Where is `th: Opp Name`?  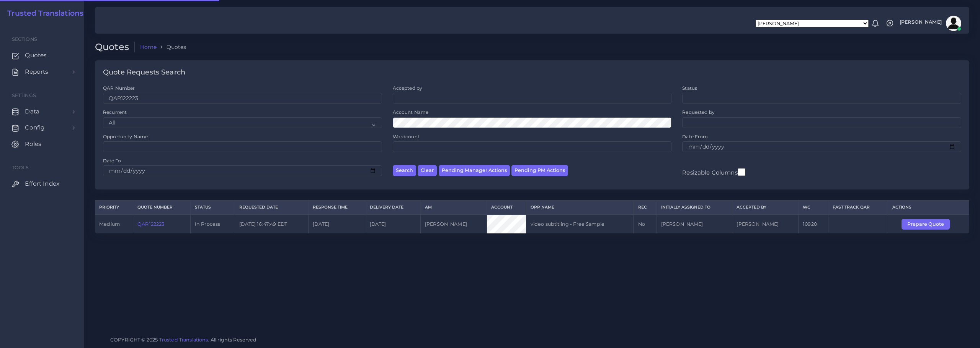
th: Opp Name is located at coordinates (579, 207).